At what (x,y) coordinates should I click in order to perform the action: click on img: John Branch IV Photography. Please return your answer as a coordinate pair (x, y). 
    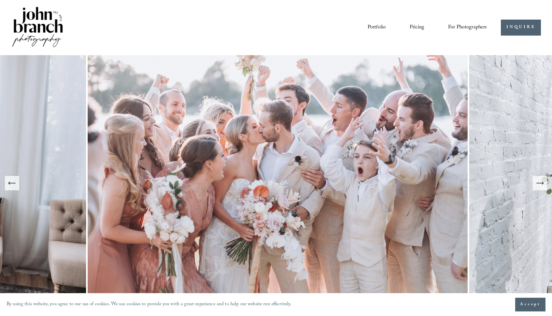
    Looking at the image, I should click on (37, 27).